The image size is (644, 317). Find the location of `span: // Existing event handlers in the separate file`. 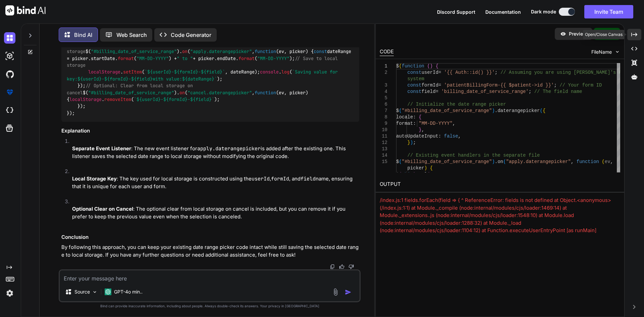

span: // Existing event handlers in the separate file is located at coordinates (474, 155).